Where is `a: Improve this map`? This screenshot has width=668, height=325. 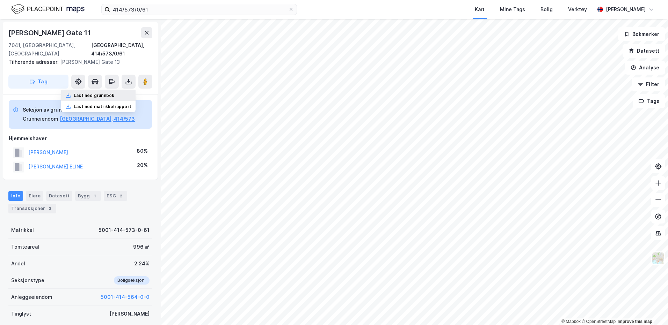 a: Improve this map is located at coordinates (635, 322).